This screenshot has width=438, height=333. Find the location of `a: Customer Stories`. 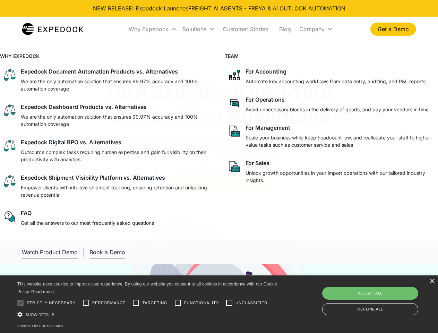

a: Customer Stories is located at coordinates (246, 29).